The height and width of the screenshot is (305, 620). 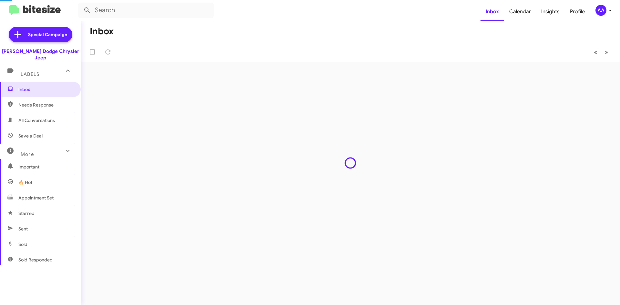 I want to click on span: Labels, so click(x=30, y=74).